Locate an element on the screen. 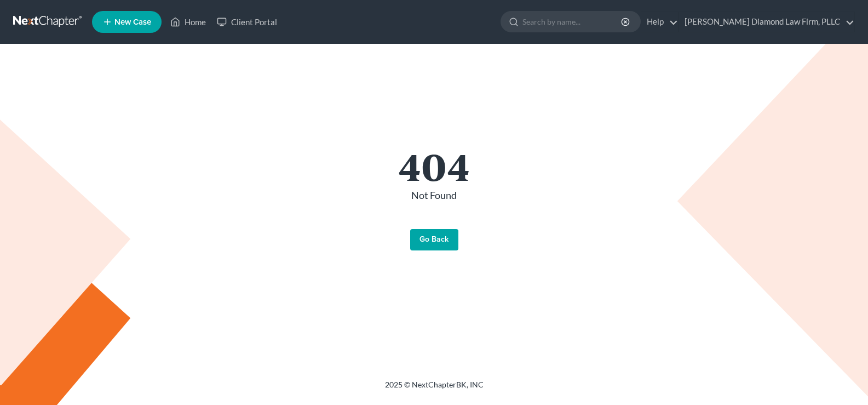 This screenshot has height=405, width=868. a: Client Portal is located at coordinates (247, 22).